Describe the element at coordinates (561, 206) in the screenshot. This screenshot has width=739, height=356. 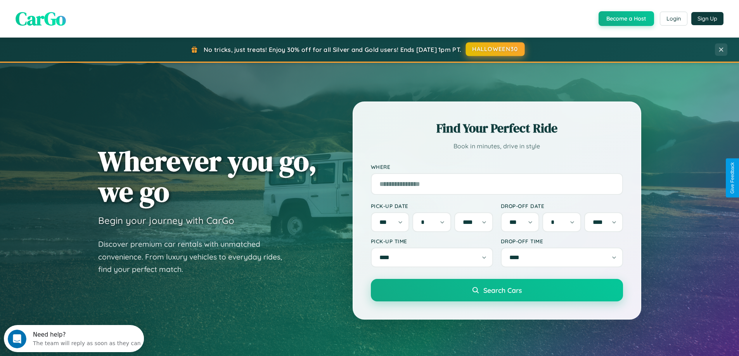
I see `label: Drop-off Date` at that location.